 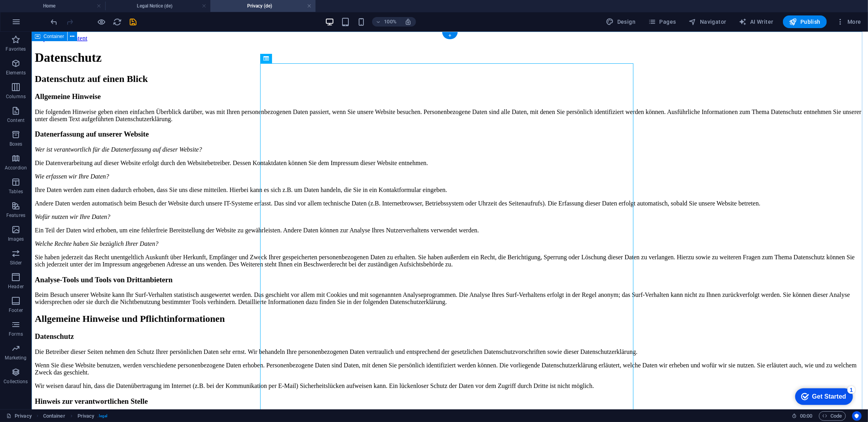 What do you see at coordinates (15, 120) in the screenshot?
I see `p: Content` at bounding box center [15, 120].